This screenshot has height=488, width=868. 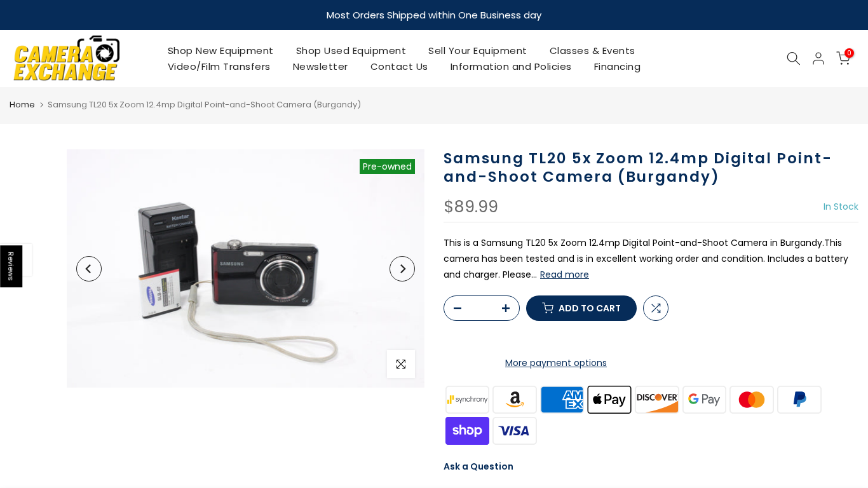 I want to click on a: Newsletter, so click(x=320, y=66).